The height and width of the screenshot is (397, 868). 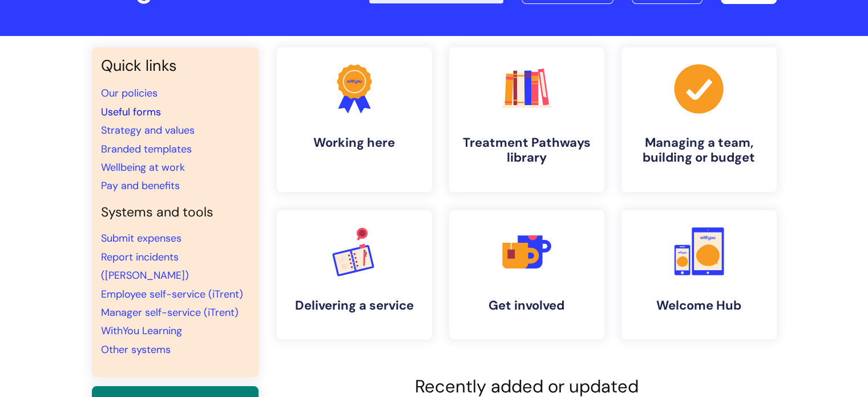 I want to click on a: Working here, so click(x=354, y=120).